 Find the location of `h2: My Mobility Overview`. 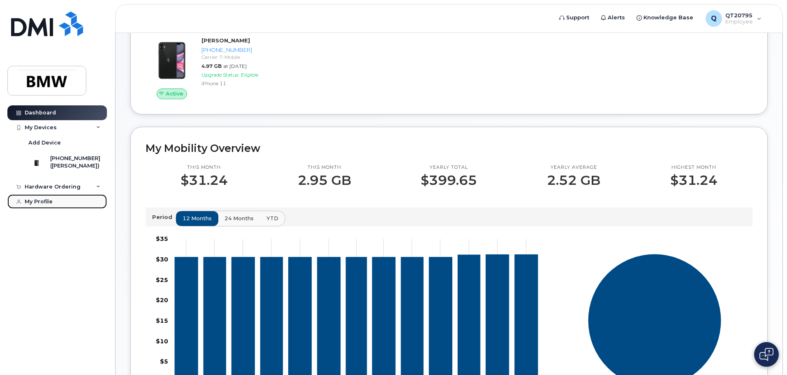

h2: My Mobility Overview is located at coordinates (449, 148).